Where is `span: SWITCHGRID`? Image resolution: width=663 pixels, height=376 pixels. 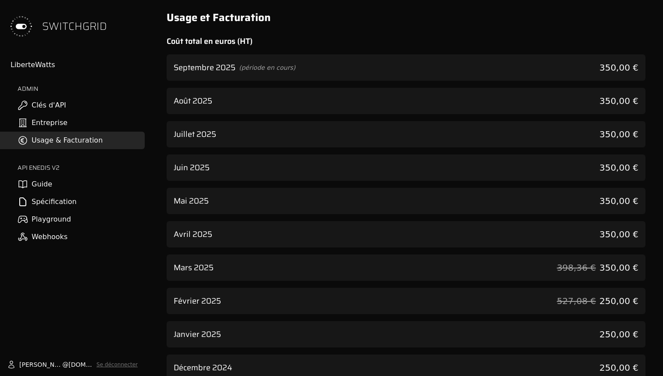 span: SWITCHGRID is located at coordinates (75, 26).